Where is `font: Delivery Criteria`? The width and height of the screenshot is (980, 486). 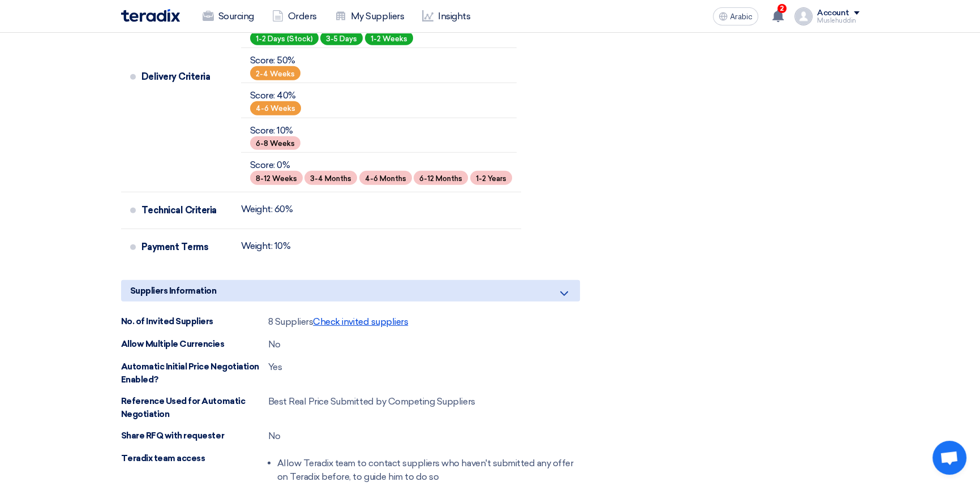 font: Delivery Criteria is located at coordinates (176, 76).